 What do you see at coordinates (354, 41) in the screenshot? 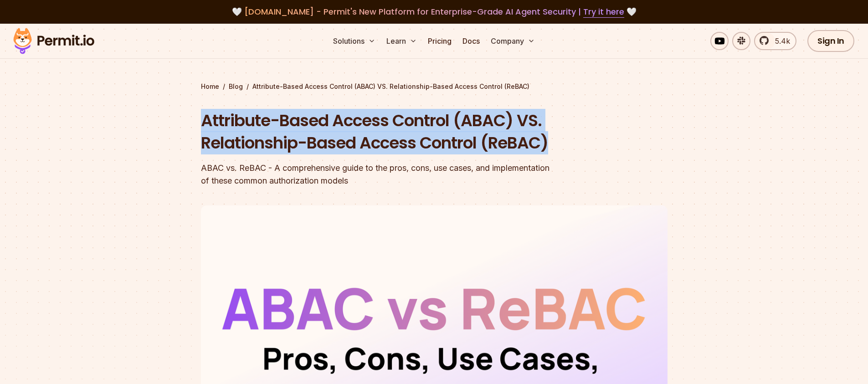
I see `button: Solutions` at bounding box center [354, 41].